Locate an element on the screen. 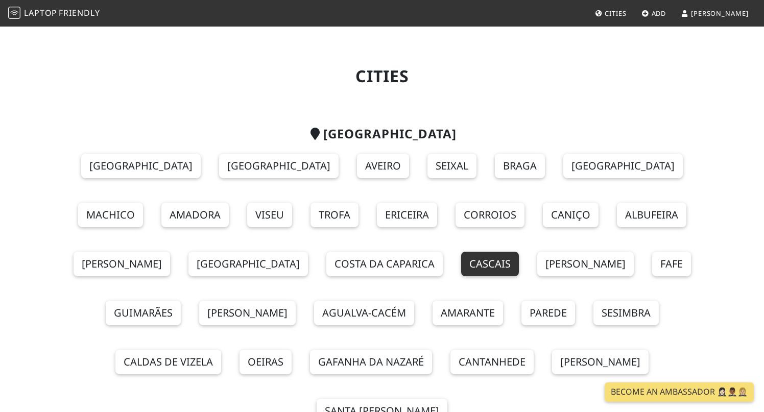 The height and width of the screenshot is (412, 764). a: Cities is located at coordinates (611, 13).